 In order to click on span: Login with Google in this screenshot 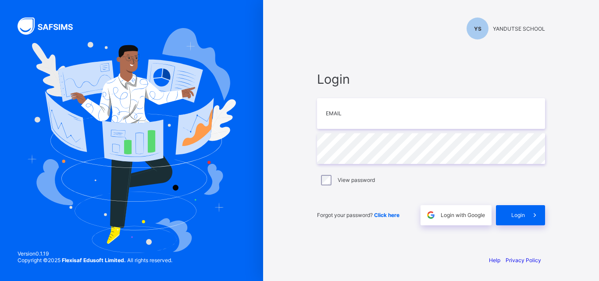, I will do `click(462, 215)`.